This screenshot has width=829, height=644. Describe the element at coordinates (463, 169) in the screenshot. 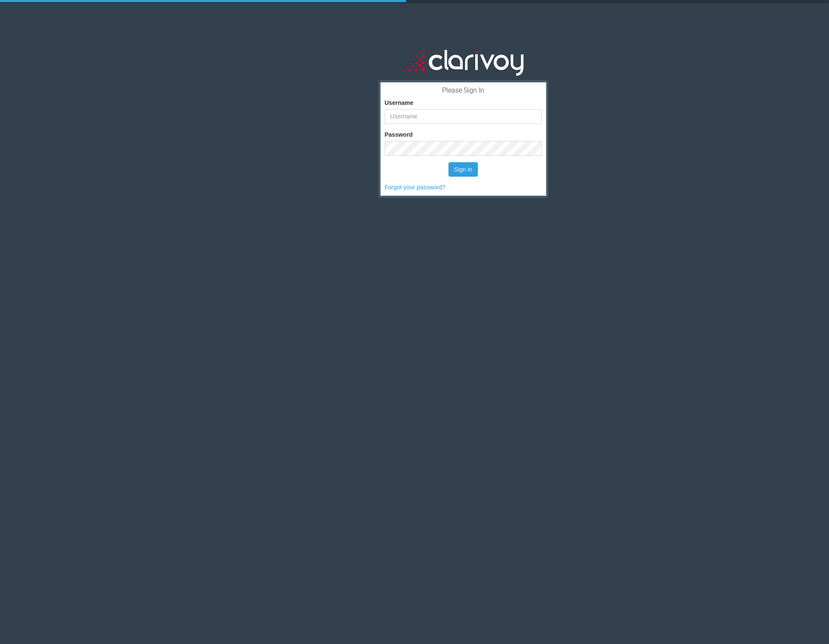

I see `button: Sign in` at that location.